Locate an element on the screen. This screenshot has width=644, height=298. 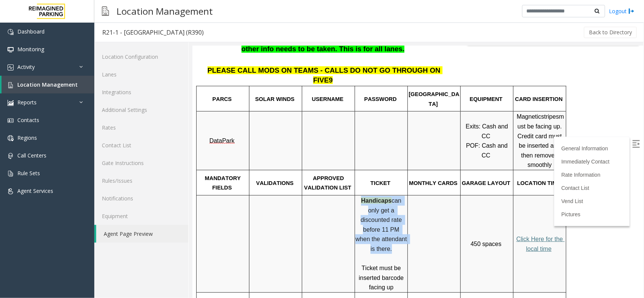
span: LOCATION TIME is located at coordinates (347, 137).